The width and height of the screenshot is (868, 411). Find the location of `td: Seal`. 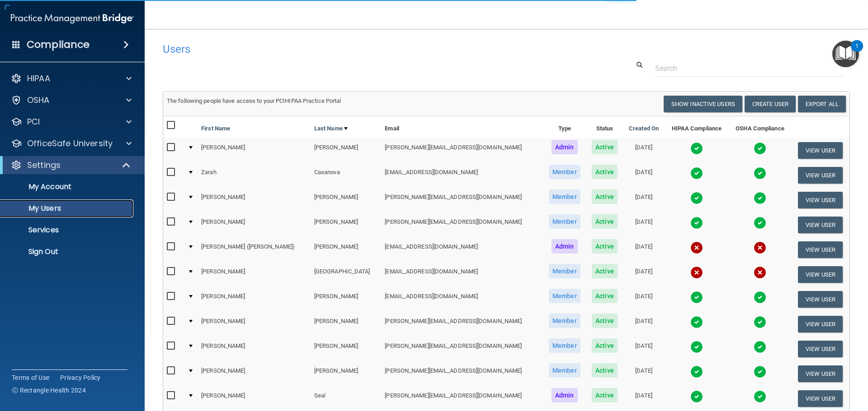

td: Seal is located at coordinates (346, 399).